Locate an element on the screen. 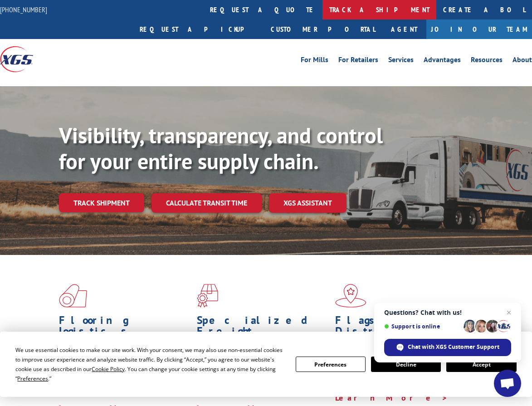  span: Chat with XGS Customer Support is located at coordinates (454, 347).